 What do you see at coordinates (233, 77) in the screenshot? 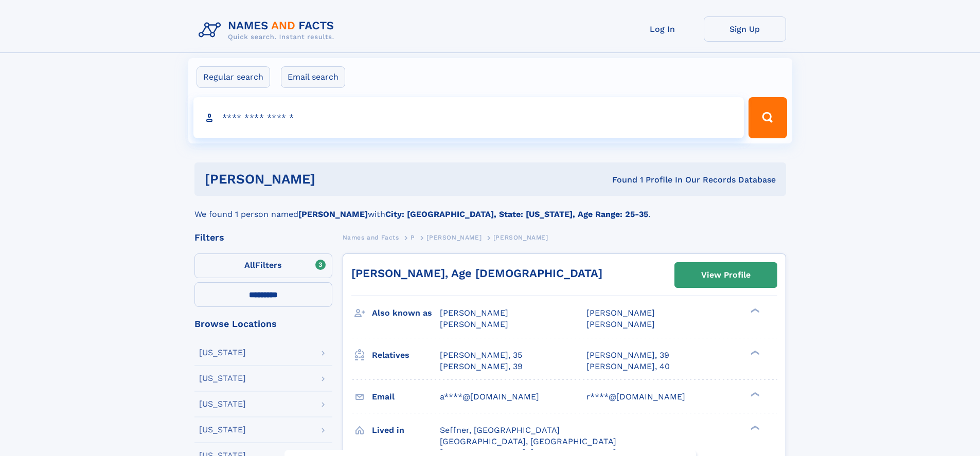
I see `label: Regular search` at bounding box center [233, 77].